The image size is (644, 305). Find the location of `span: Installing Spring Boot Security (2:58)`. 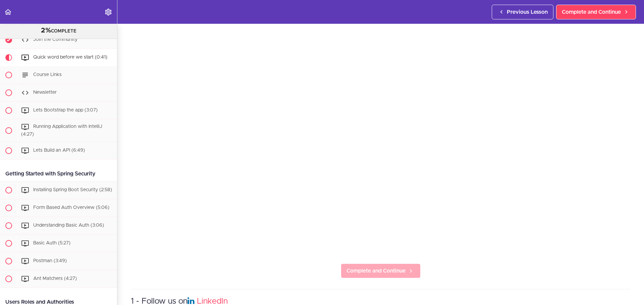

span: Installing Spring Boot Security (2:58) is located at coordinates (72, 190).